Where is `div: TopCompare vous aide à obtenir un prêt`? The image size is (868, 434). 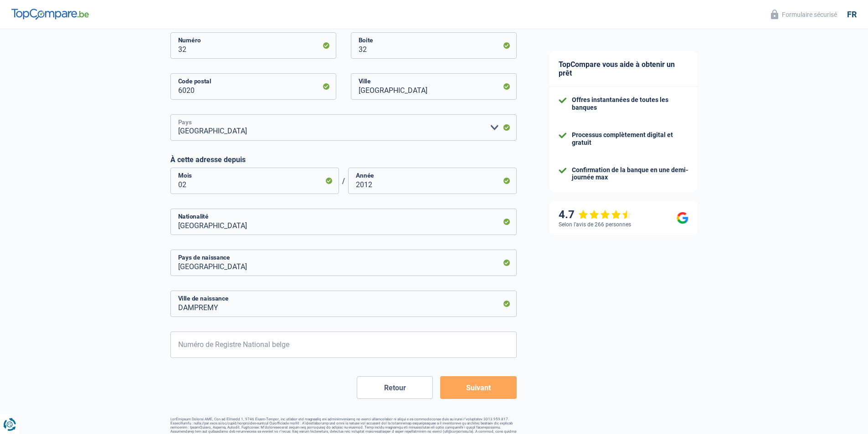
div: TopCompare vous aide à obtenir un prêt is located at coordinates (623, 69).